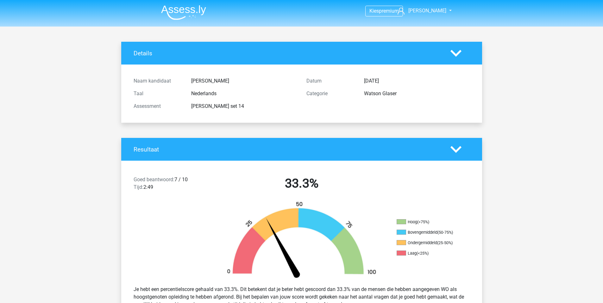 The height and width of the screenshot is (303, 603). What do you see at coordinates (428, 222) in the screenshot?
I see `li: Hoog` at bounding box center [428, 222].